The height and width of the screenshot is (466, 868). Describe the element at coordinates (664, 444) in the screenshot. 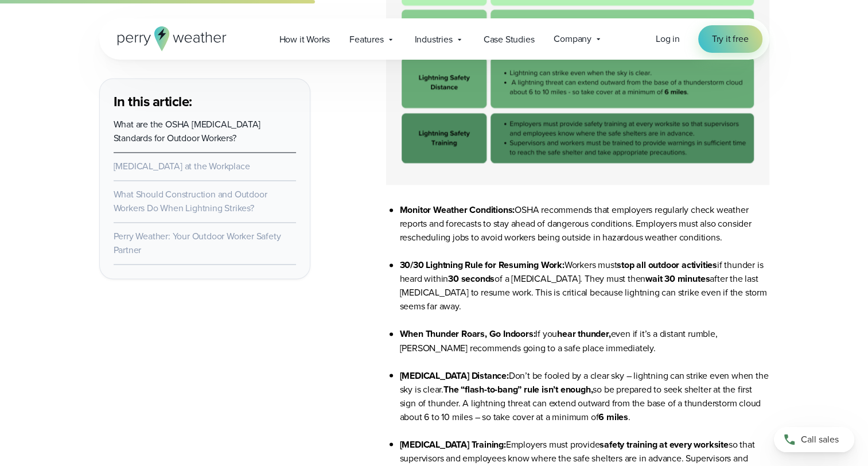

I see `strong: safety training at every worksite` at that location.